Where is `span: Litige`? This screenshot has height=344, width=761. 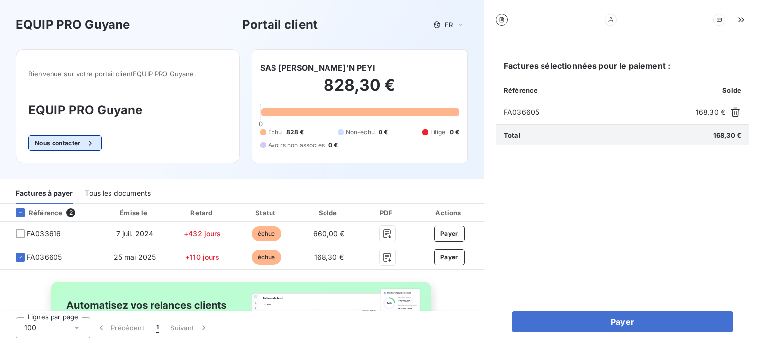 span: Litige is located at coordinates (438, 132).